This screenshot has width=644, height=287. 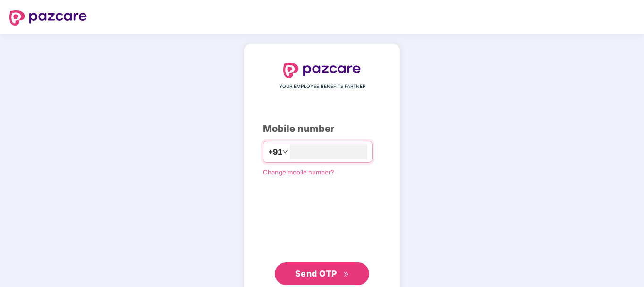 I want to click on span: Change mobile number?, so click(x=298, y=172).